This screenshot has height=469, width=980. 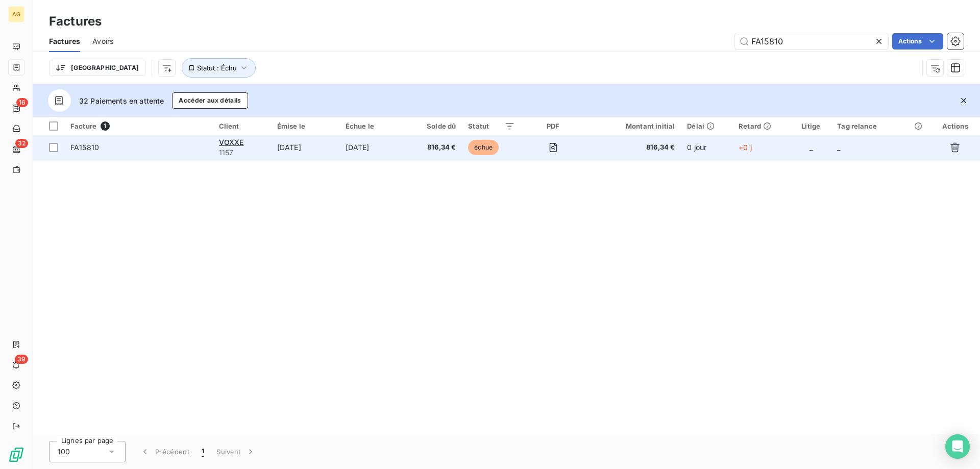 What do you see at coordinates (236, 451) in the screenshot?
I see `button: Suivant` at bounding box center [236, 451].